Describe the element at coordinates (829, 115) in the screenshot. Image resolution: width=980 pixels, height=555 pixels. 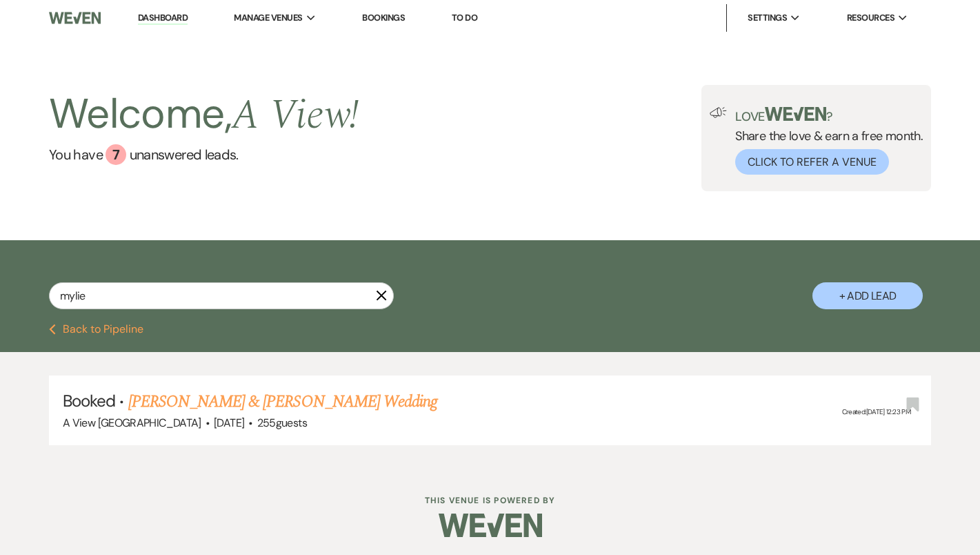
I see `p: Love ?` at that location.